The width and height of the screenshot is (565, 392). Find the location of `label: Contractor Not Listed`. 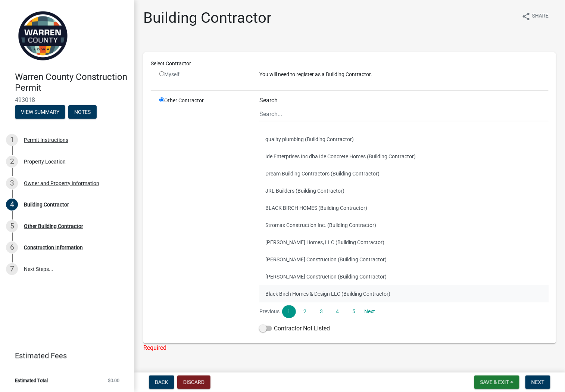

label: Contractor Not Listed is located at coordinates (295, 328).